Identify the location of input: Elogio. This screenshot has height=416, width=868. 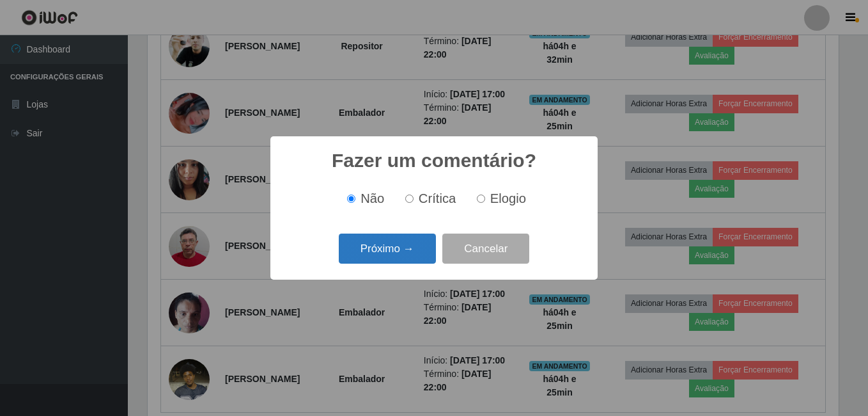
(481, 198).